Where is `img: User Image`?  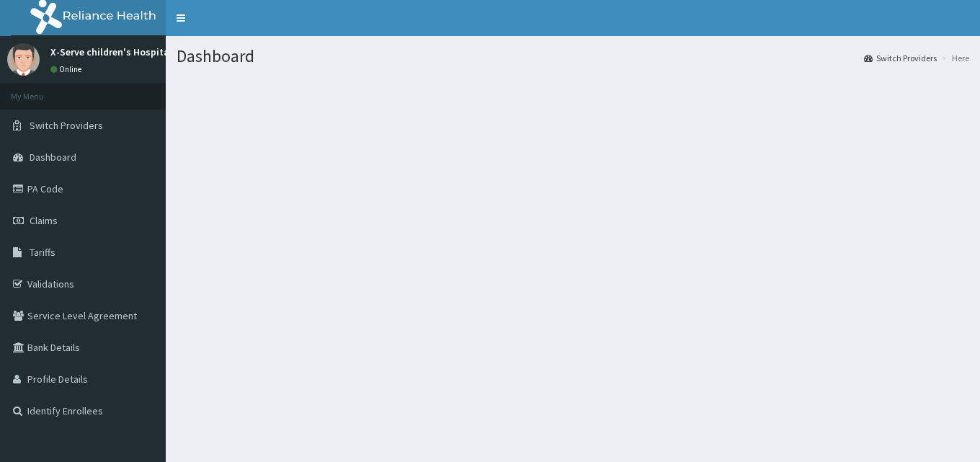 img: User Image is located at coordinates (23, 59).